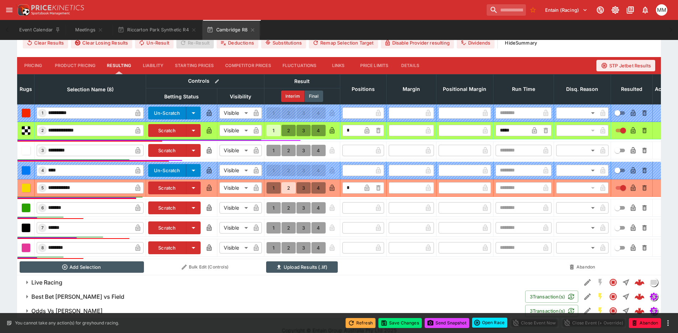 The image size is (678, 333). What do you see at coordinates (533, 10) in the screenshot?
I see `button: No Bookmarks` at bounding box center [533, 10].